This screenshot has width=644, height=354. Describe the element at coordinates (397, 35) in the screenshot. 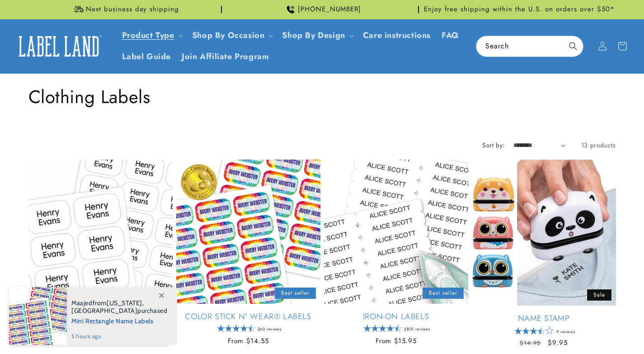

I see `span: Care instructions` at that location.